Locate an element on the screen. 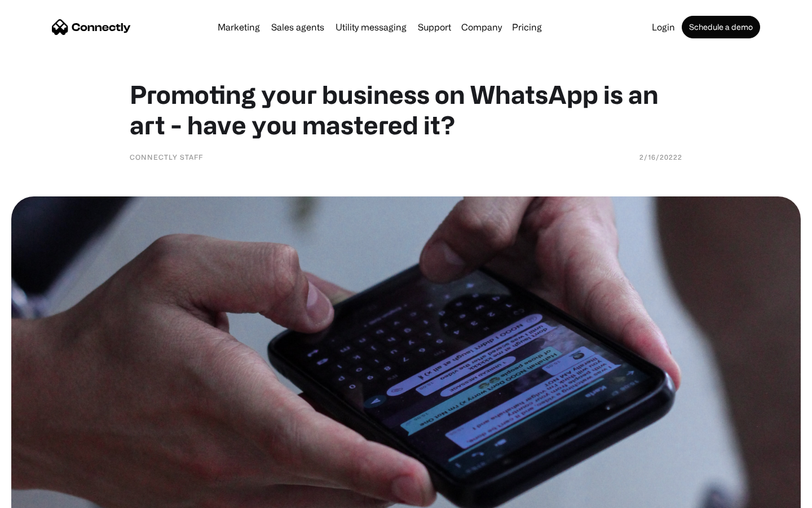 The image size is (812, 508). a: Utility messaging is located at coordinates (371, 27).